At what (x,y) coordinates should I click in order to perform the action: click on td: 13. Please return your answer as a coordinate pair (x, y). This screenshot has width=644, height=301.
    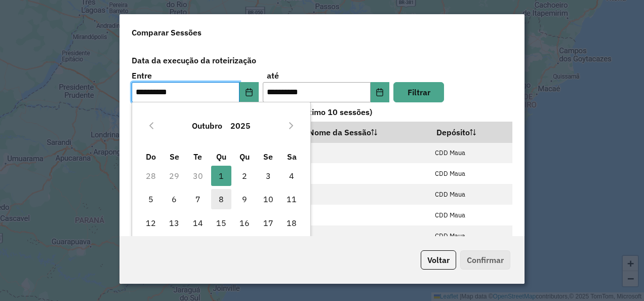
    Looking at the image, I should click on (174, 223).